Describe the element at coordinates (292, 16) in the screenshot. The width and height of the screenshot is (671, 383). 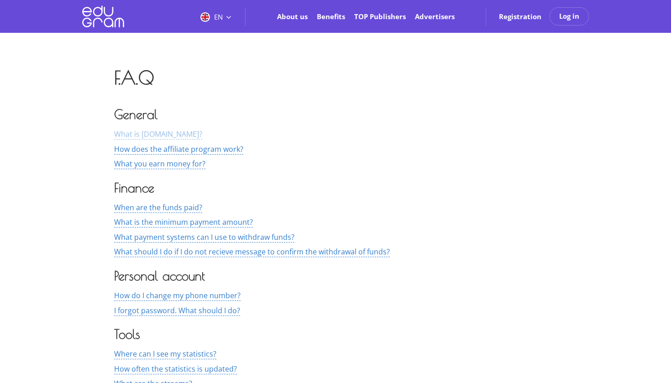
I see `a: About us` at that location.